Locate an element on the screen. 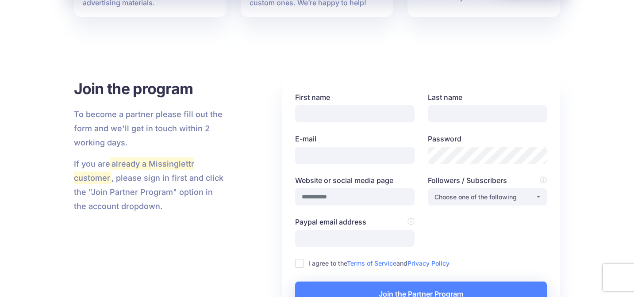 The height and width of the screenshot is (297, 634). h3: Join the program is located at coordinates (150, 88).